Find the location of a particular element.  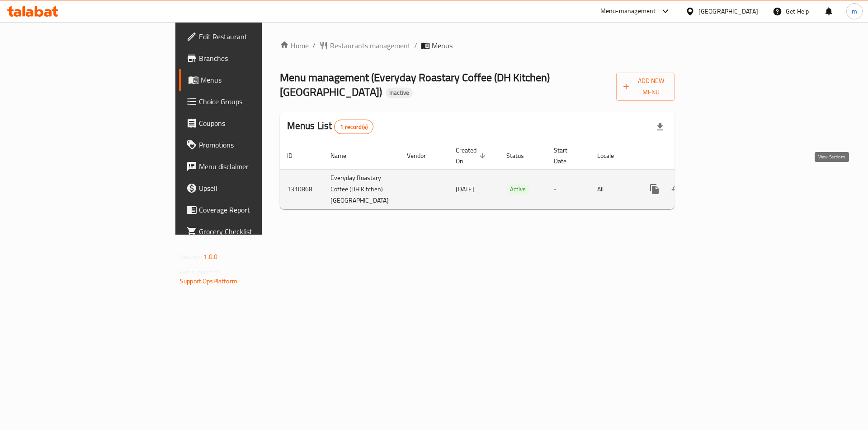

div: Inactive is located at coordinates (399, 93).